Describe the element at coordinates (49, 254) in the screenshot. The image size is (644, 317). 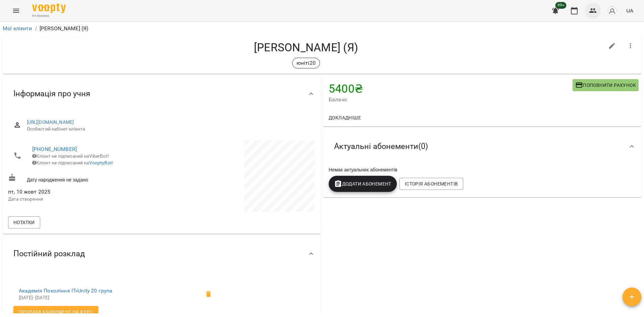
I see `span: Постійний розклад` at that location.